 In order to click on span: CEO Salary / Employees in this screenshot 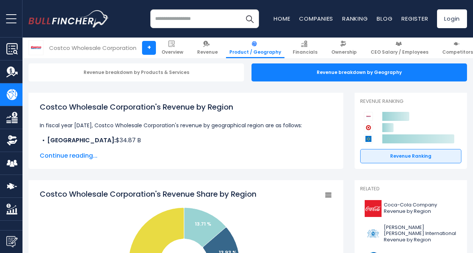, I will do `click(400, 52)`.